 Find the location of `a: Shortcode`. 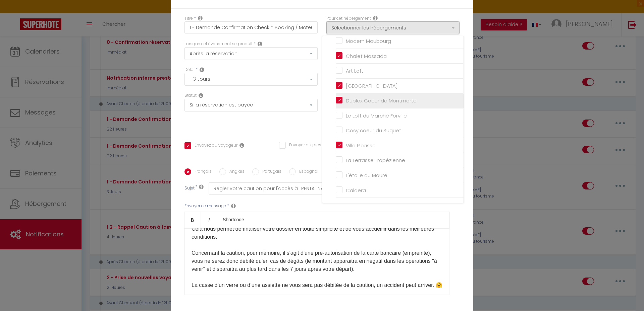

a: Shortcode is located at coordinates (233, 220).